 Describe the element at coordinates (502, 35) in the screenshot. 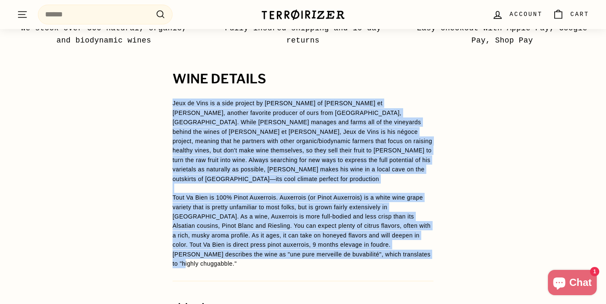

I see `p: Easy checkout with Apple Pay, Google Pay, Shop Pay` at that location.